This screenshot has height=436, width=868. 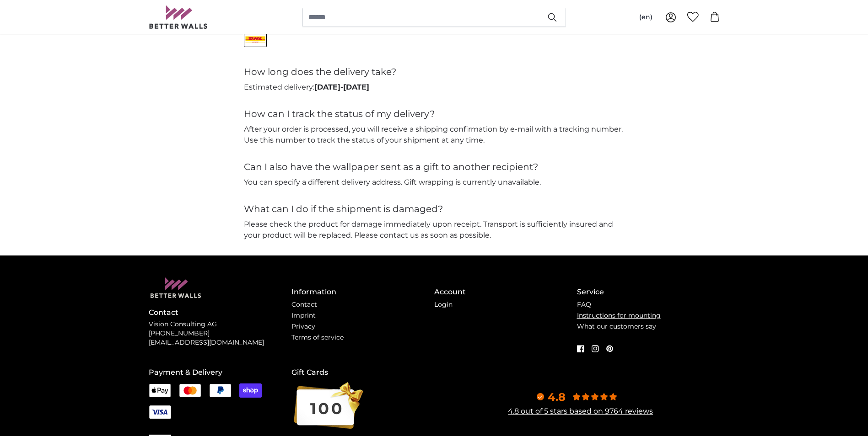 I want to click on h4: Service, so click(x=648, y=292).